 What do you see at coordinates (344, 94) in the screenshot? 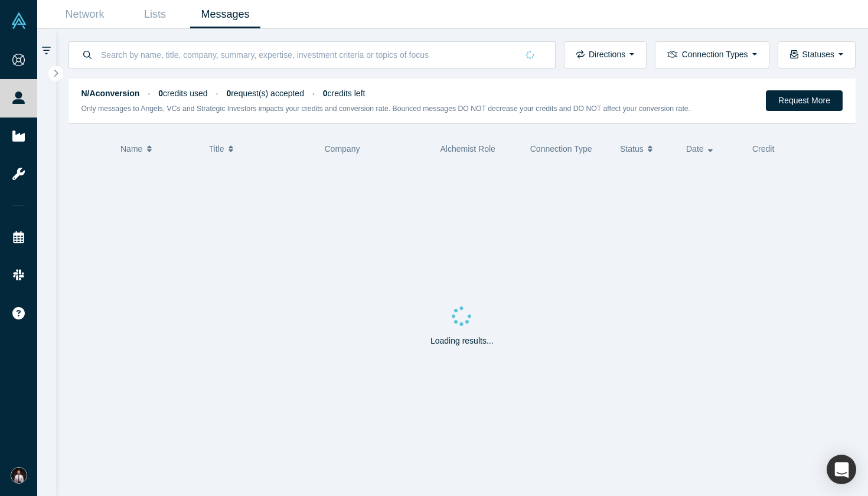
I see `span: credits left` at bounding box center [344, 94].